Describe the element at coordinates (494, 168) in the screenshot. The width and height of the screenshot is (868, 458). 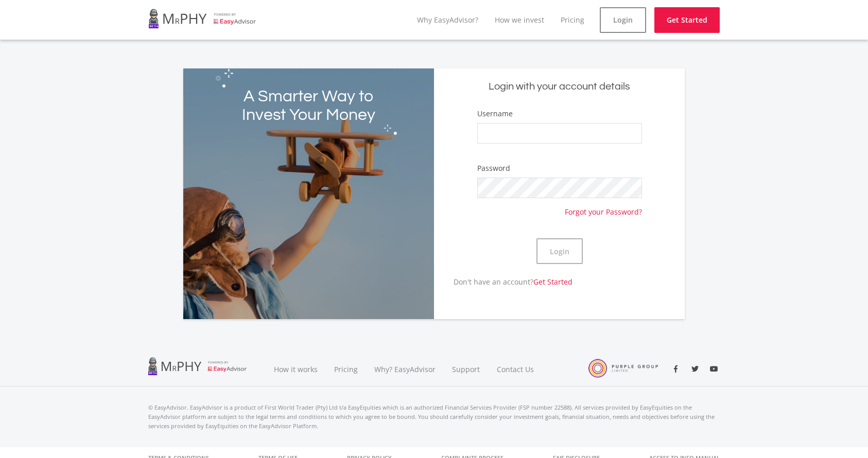
I see `label: Password` at that location.